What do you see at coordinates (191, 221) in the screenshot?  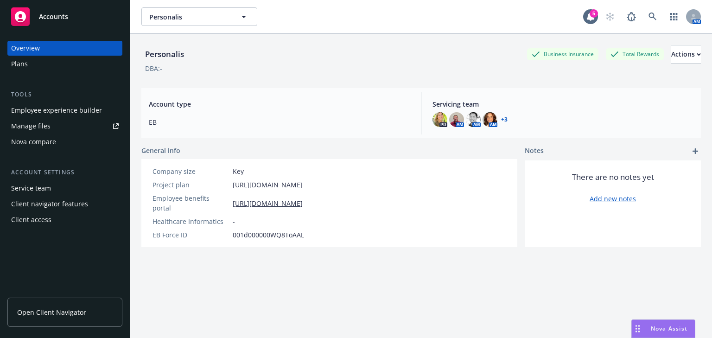 I see `div: Healthcare Informatics` at bounding box center [191, 221].